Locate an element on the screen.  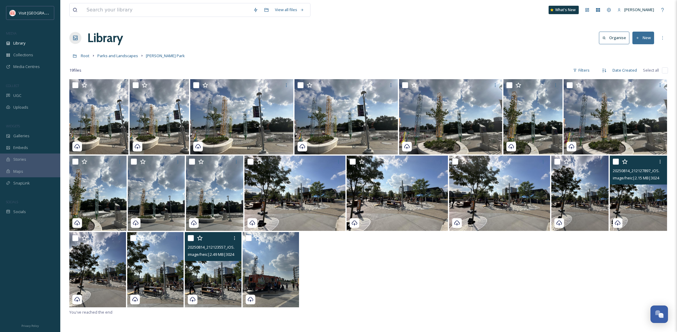
span: MEDIA is located at coordinates (11, 33).